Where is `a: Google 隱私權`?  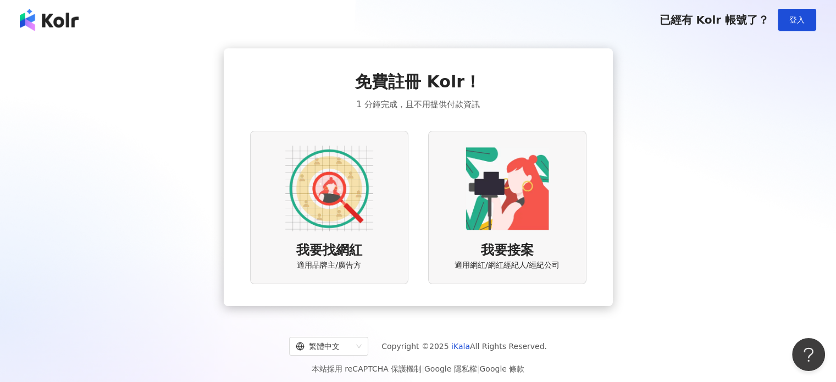
a: Google 隱私權 is located at coordinates (451, 369).